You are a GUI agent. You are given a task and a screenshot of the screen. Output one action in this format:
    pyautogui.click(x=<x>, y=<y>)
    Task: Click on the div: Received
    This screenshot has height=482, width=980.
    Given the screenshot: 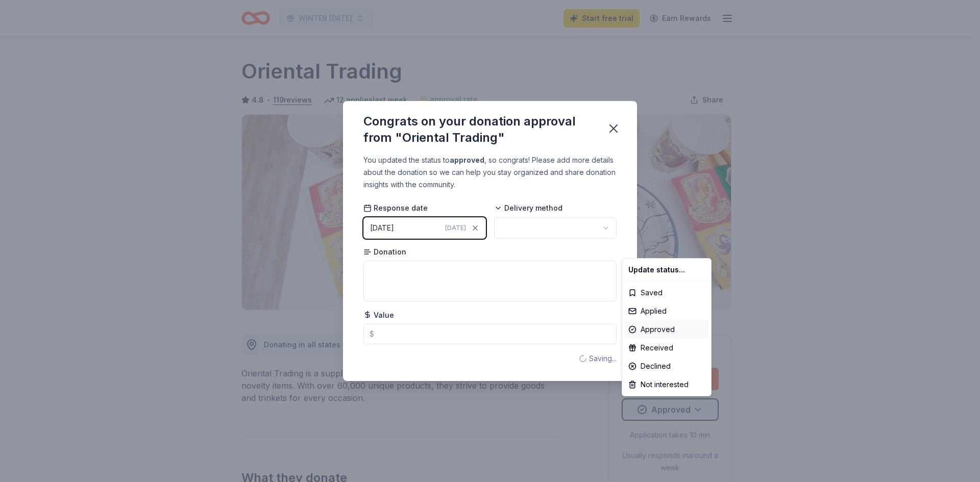 What is the action you would take?
    pyautogui.click(x=666, y=348)
    